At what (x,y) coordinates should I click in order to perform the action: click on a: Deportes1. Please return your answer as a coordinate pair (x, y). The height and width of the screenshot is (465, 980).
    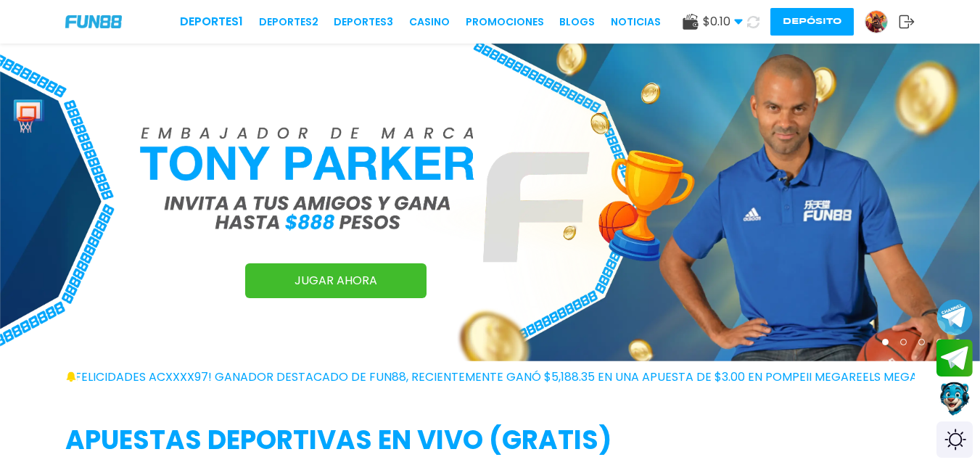
    Looking at the image, I should click on (211, 22).